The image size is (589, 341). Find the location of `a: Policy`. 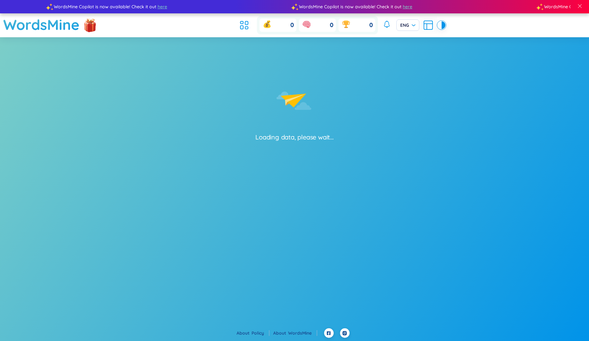

a: Policy is located at coordinates (260, 333).